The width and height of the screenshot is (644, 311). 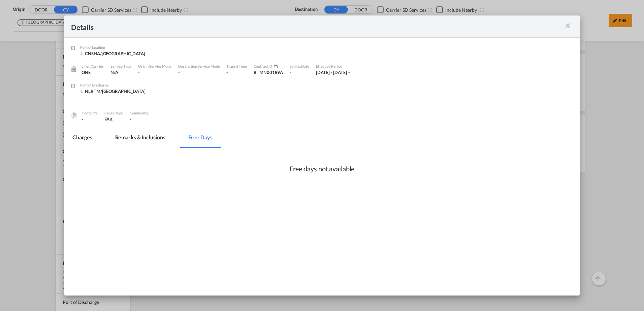 I want to click on md-tab-item: Charges, so click(x=82, y=138).